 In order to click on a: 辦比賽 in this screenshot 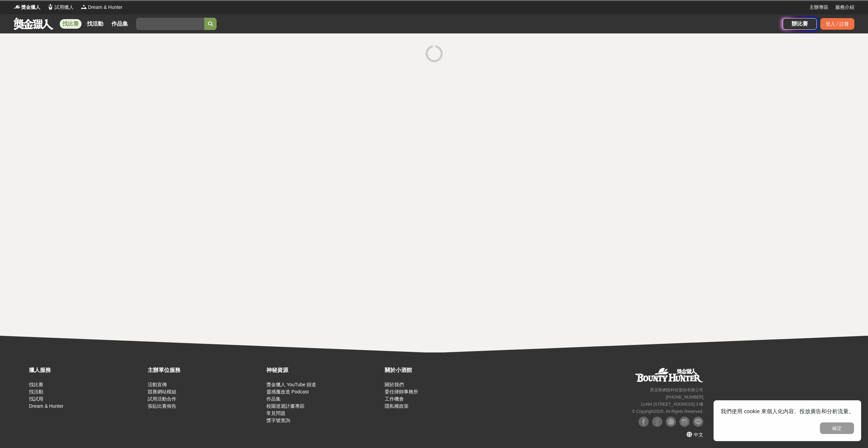, I will do `click(800, 24)`.